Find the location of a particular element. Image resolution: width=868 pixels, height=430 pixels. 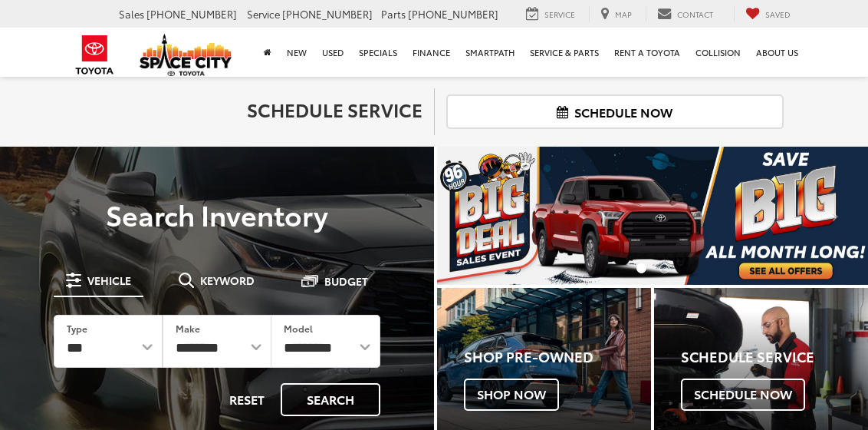

a: Collision is located at coordinates (718, 52).